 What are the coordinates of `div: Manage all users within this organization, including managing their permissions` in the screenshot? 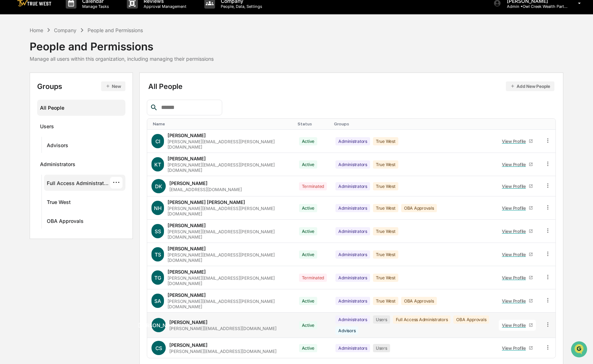 It's located at (121, 59).